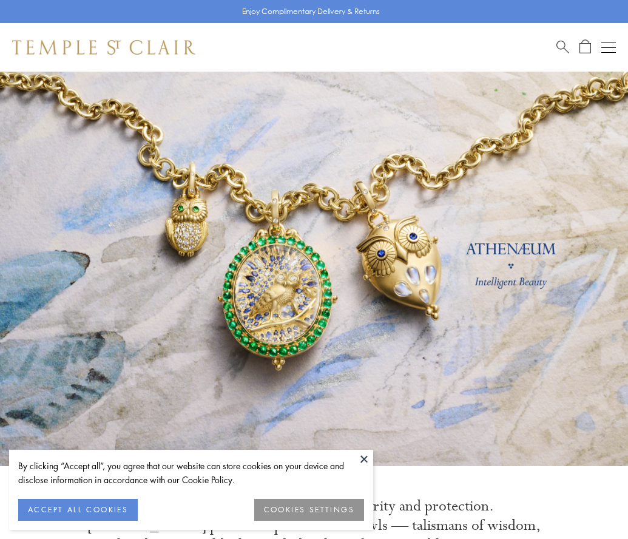  I want to click on a: Open Shopping Bag, so click(585, 47).